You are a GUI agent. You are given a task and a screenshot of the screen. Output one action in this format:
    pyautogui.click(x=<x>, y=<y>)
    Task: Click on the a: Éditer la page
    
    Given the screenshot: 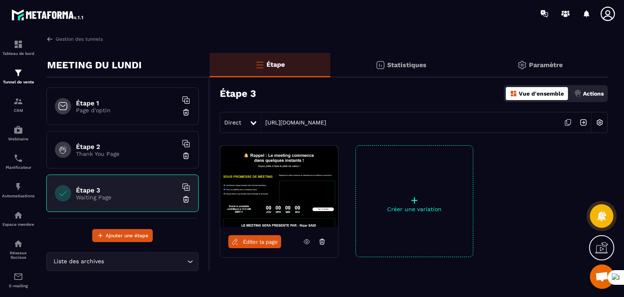 What is the action you would take?
    pyautogui.click(x=255, y=241)
    